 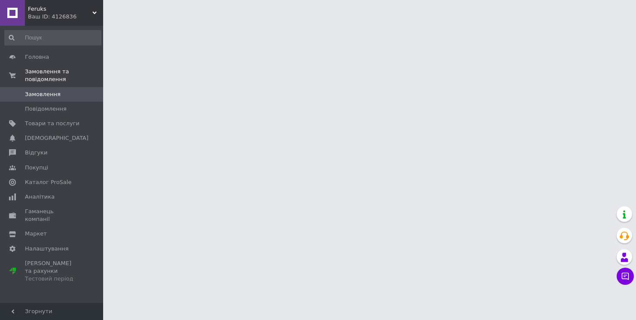 I want to click on span: Гаманець компанії, so click(x=52, y=216).